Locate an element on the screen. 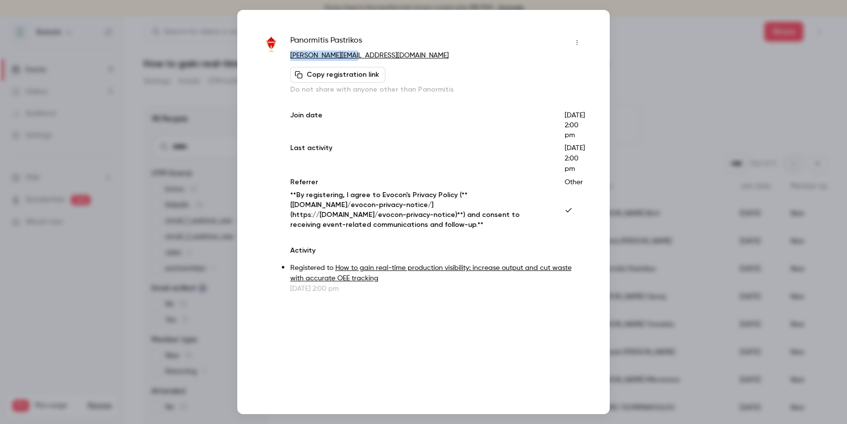 The height and width of the screenshot is (424, 847). p: Join date is located at coordinates (420, 125).